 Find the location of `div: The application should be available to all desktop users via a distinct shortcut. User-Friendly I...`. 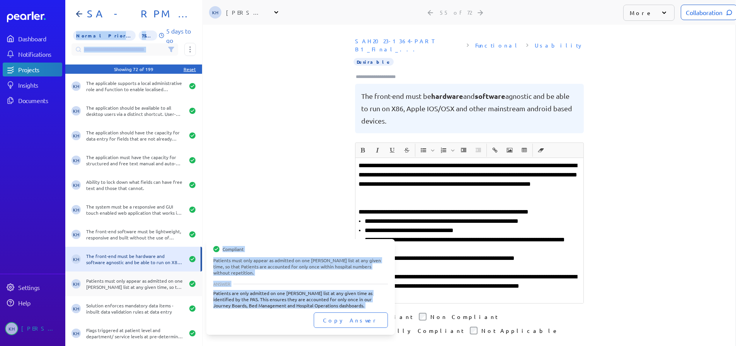

div: The application should be available to all desktop users via a distinct shortcut. User-Friendly I... is located at coordinates (135, 111).